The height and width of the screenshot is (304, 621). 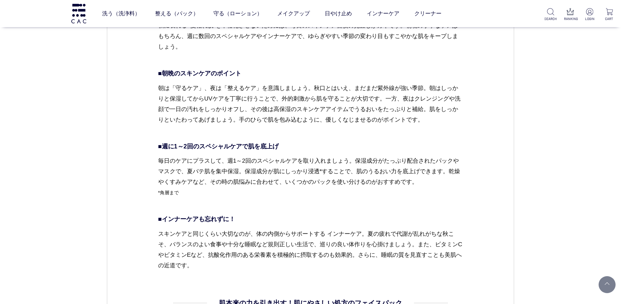 I want to click on a: メイクアップ, so click(x=294, y=14).